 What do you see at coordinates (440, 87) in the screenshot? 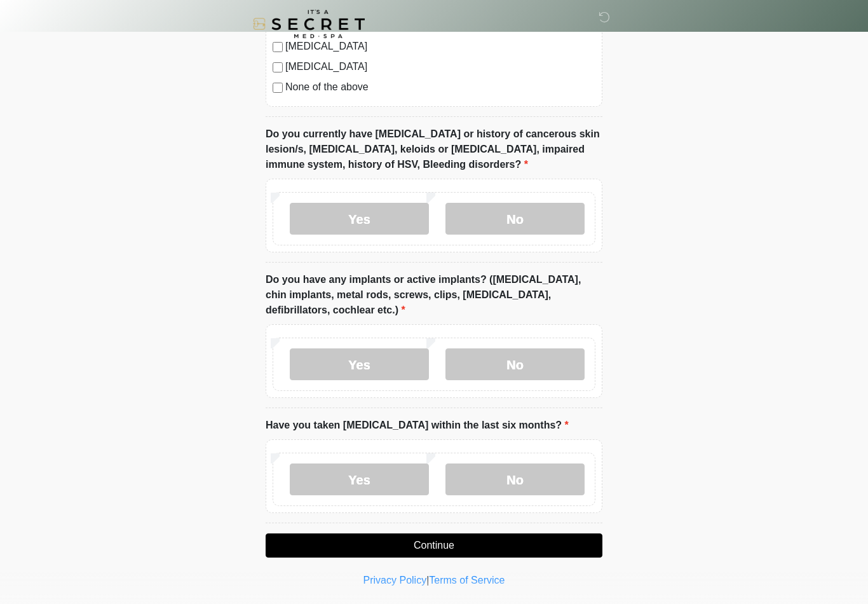
I see `label: None of the above` at bounding box center [440, 87].